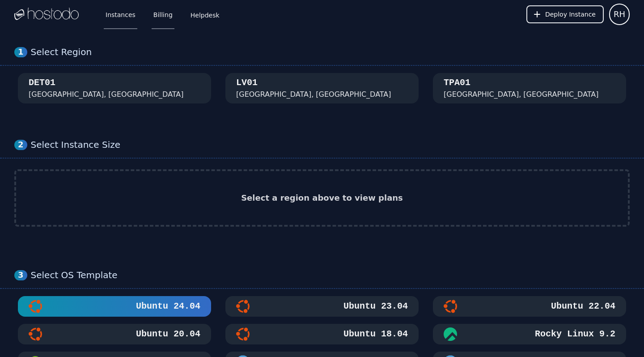 This screenshot has height=357, width=644. I want to click on h3: Ubuntu 18.04, so click(375, 334).